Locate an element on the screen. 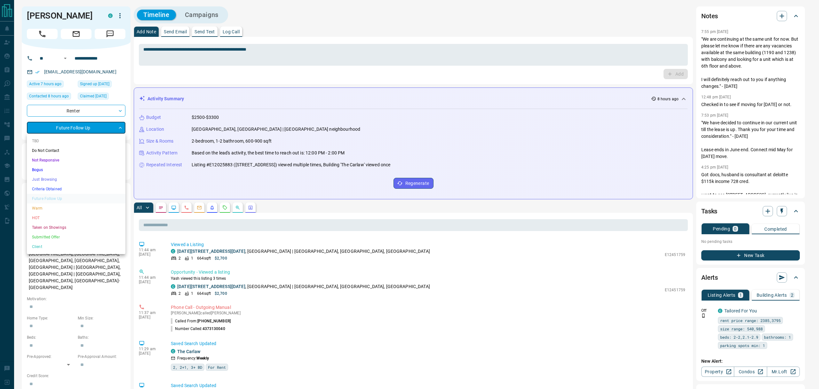  li: Submitted Offer is located at coordinates (76, 237).